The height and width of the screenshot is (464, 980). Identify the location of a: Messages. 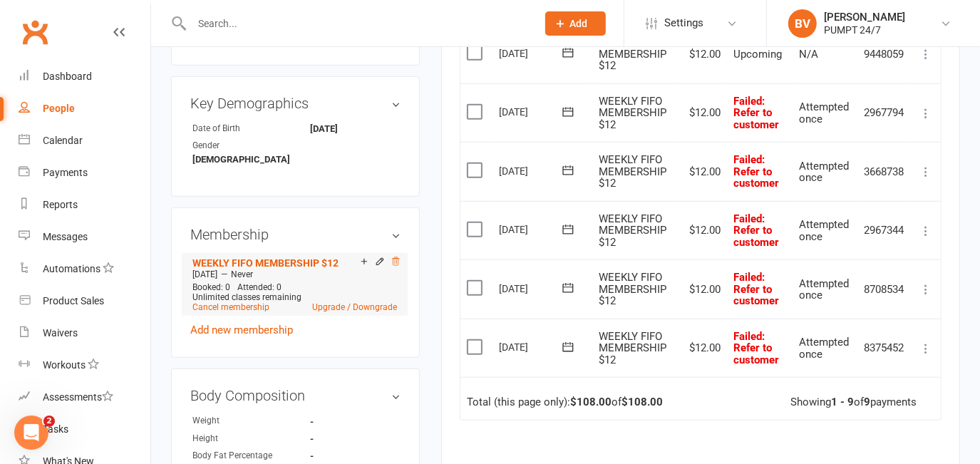
(84, 237).